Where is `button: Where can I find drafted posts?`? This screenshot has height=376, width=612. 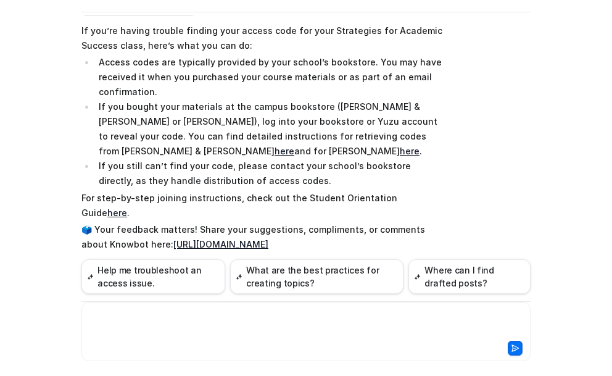
button: Where can I find drafted posts? is located at coordinates (470, 277).